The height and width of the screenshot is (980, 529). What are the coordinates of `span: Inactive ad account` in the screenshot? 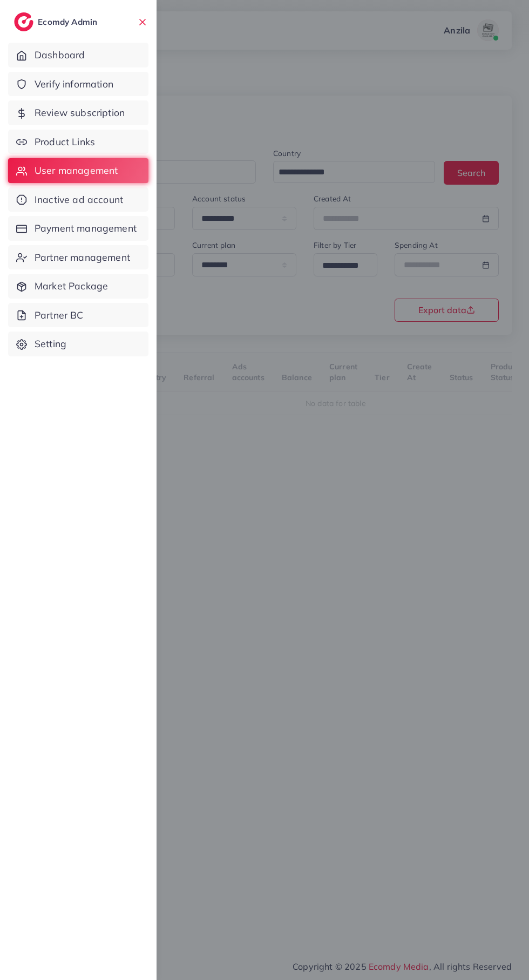 It's located at (79, 199).